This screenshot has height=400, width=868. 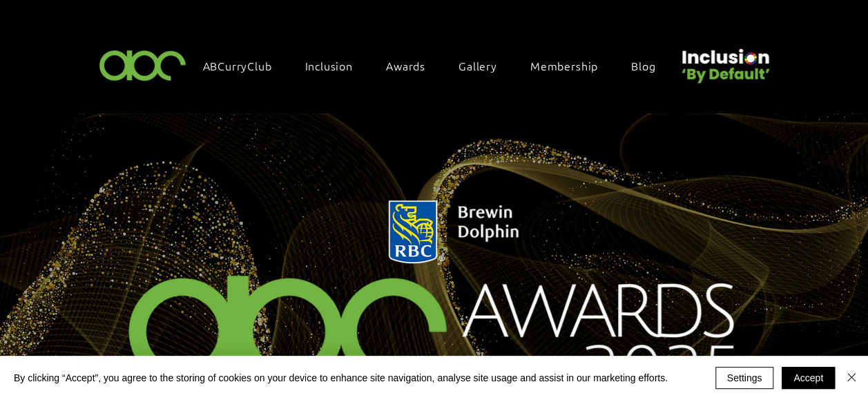 What do you see at coordinates (478, 66) in the screenshot?
I see `span: Gallery` at bounding box center [478, 66].